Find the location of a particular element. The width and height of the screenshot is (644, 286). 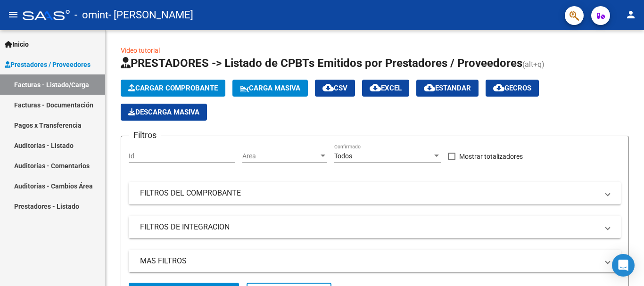

mat-expansion-panel-header: FILTROS DE INTEGRACION is located at coordinates (375, 227).